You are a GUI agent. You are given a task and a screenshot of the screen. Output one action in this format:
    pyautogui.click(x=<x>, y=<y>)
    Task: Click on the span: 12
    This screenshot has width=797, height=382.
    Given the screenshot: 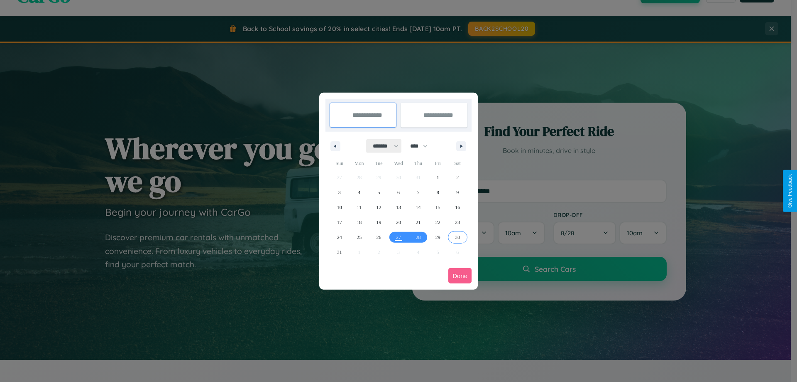 What is the action you would take?
    pyautogui.click(x=379, y=207)
    